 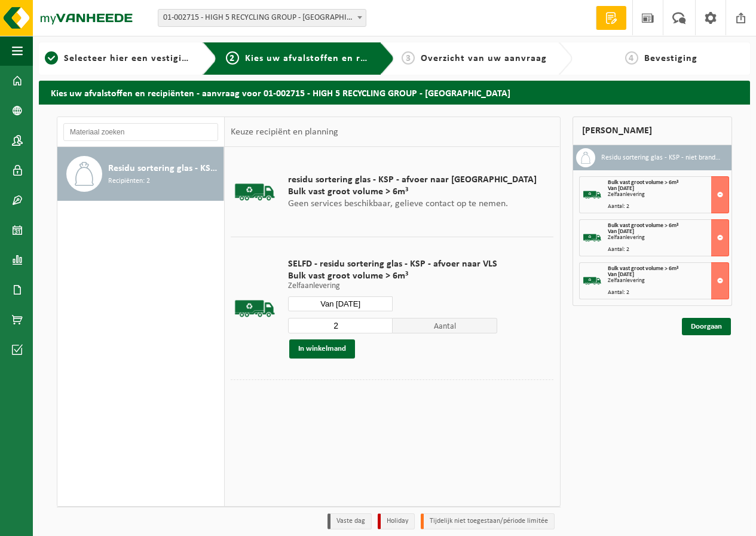 What do you see at coordinates (412, 192) in the screenshot?
I see `div: Geen services beschikbaar, gelieve contact op te nemen.` at bounding box center [412, 192].